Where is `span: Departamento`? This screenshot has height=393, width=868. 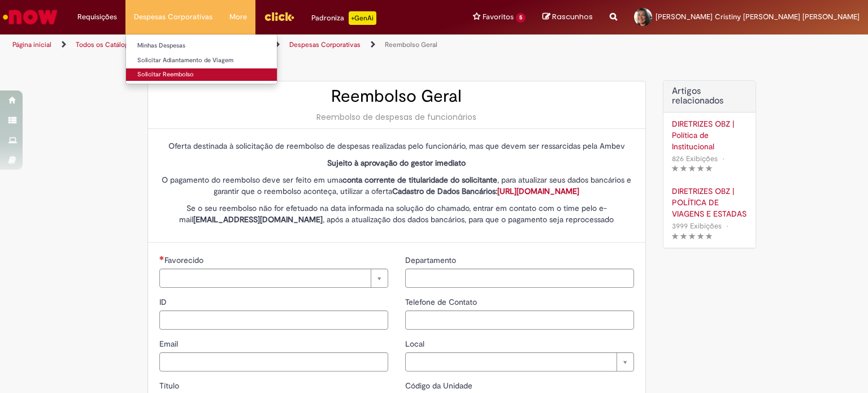 span: Departamento is located at coordinates (432, 260).